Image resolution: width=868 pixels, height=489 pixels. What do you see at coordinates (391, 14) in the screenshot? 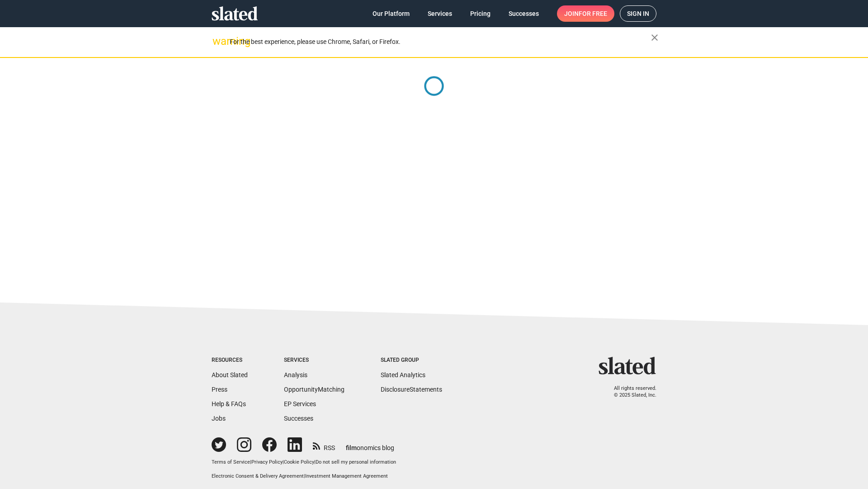
I see `span: Our Platform` at bounding box center [391, 14].